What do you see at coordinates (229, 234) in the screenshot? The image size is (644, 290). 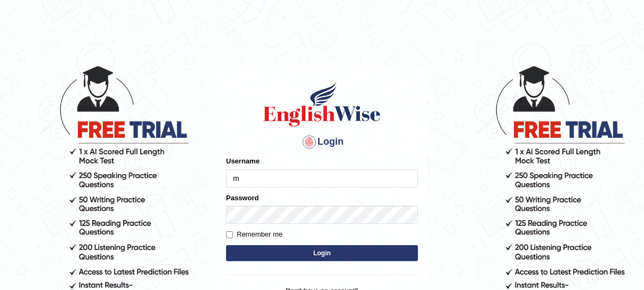 I see `input: Remember me` at bounding box center [229, 234].